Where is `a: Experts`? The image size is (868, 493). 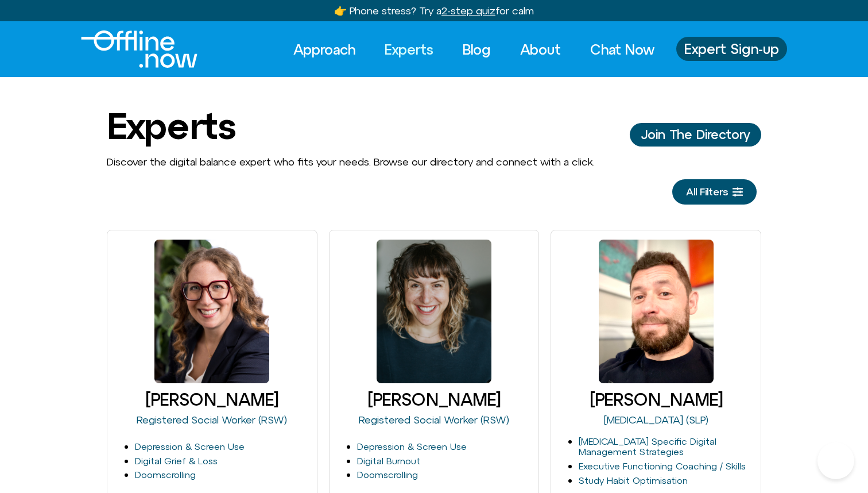 a: Experts is located at coordinates (409, 49).